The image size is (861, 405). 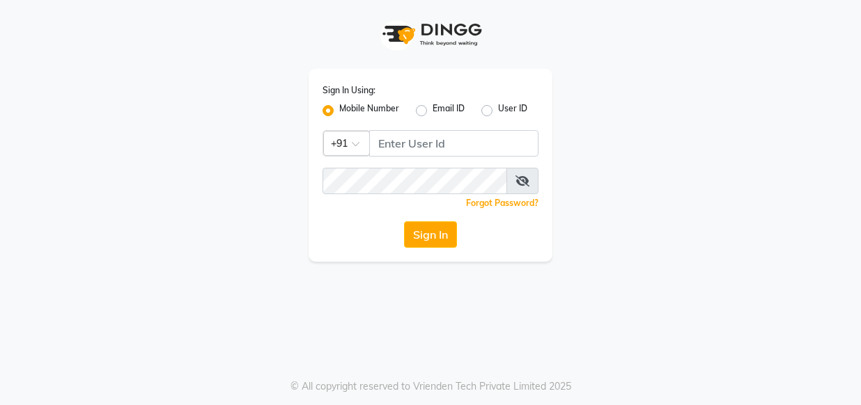 I want to click on label: User ID, so click(x=513, y=111).